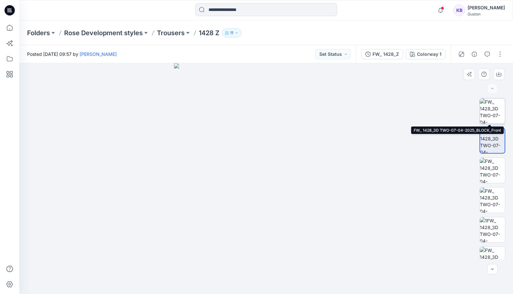 The image size is (513, 294). I want to click on p: Folders, so click(38, 33).